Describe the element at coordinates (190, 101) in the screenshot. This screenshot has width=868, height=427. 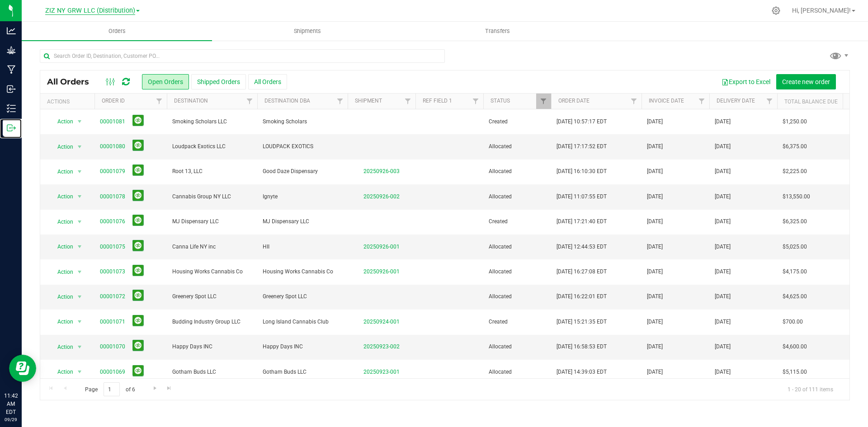
I see `a: Destination` at that location.